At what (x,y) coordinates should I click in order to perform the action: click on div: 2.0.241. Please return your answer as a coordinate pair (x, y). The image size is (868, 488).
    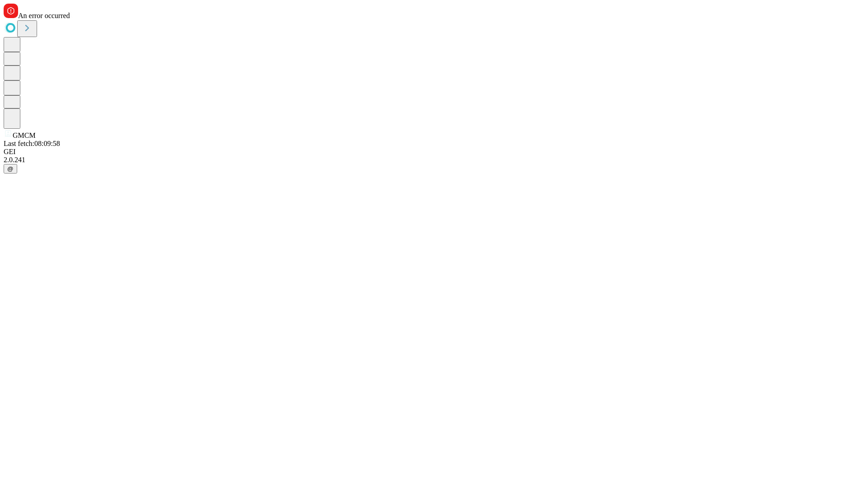
    Looking at the image, I should click on (434, 160).